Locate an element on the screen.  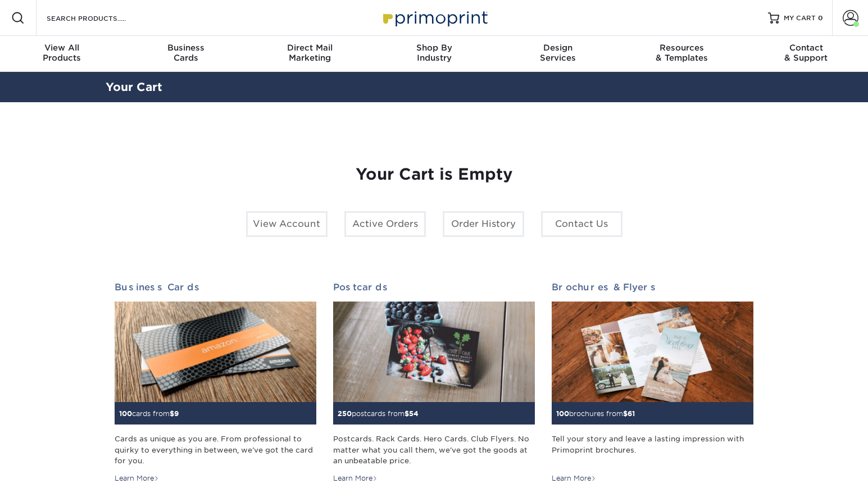
img: Business Cards is located at coordinates (216, 352).